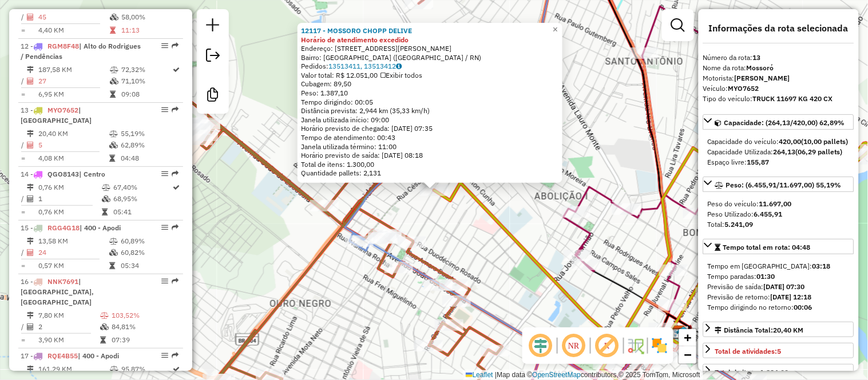 This screenshot has height=380, width=868. Describe the element at coordinates (56, 115) in the screenshot. I see `span: 13 -` at that location.